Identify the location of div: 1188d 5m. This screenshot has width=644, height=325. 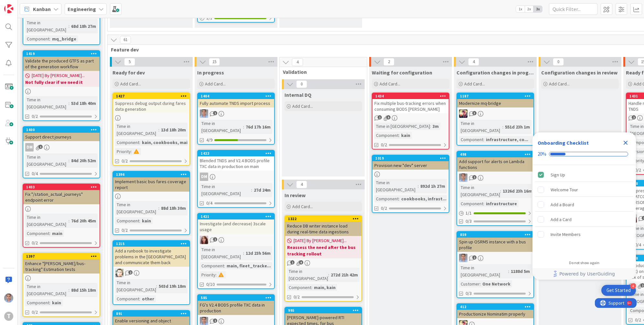
(520, 271).